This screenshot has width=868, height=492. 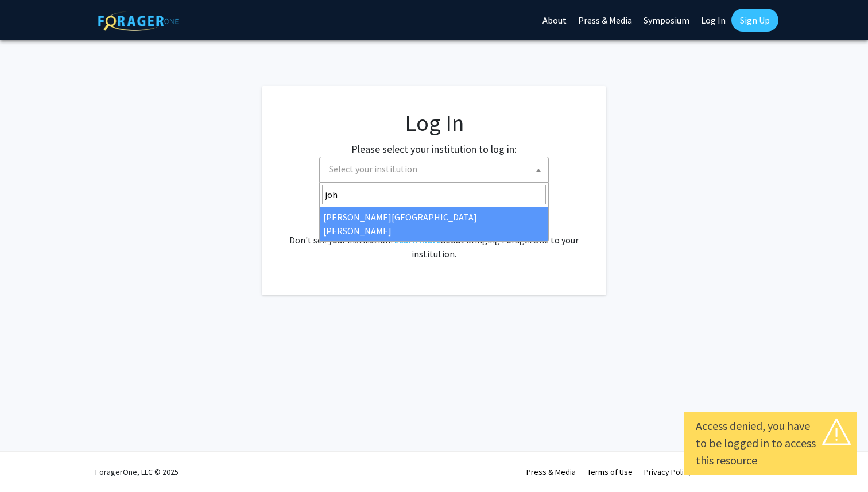 What do you see at coordinates (139, 20) in the screenshot?
I see `img: ForagerOne Logo` at bounding box center [139, 20].